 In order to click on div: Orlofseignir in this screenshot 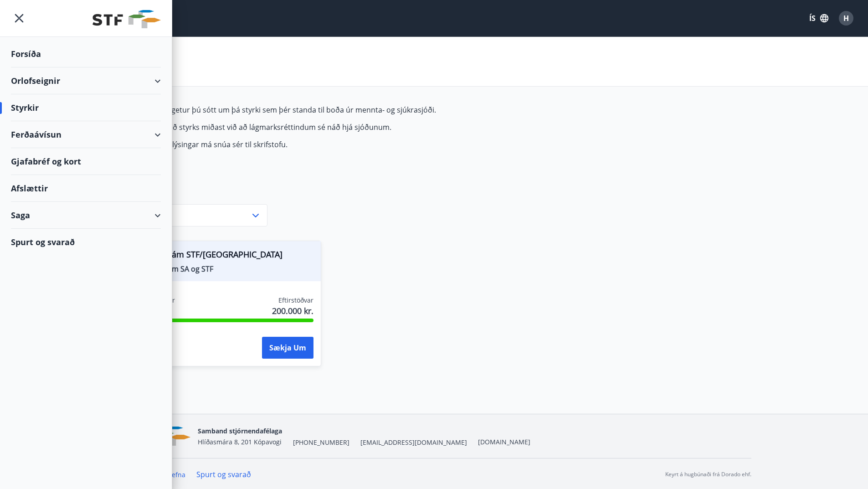, I will do `click(86, 80)`.